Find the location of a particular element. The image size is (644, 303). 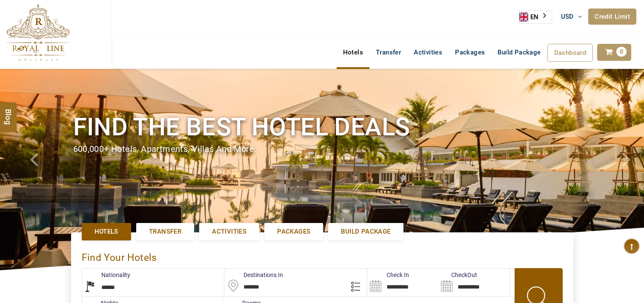

span: Build Package is located at coordinates (366, 231).